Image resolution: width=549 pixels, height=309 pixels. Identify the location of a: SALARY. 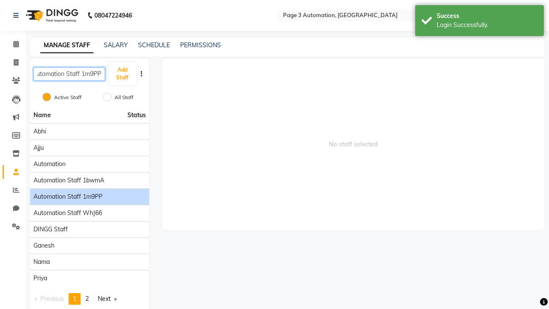
(116, 45).